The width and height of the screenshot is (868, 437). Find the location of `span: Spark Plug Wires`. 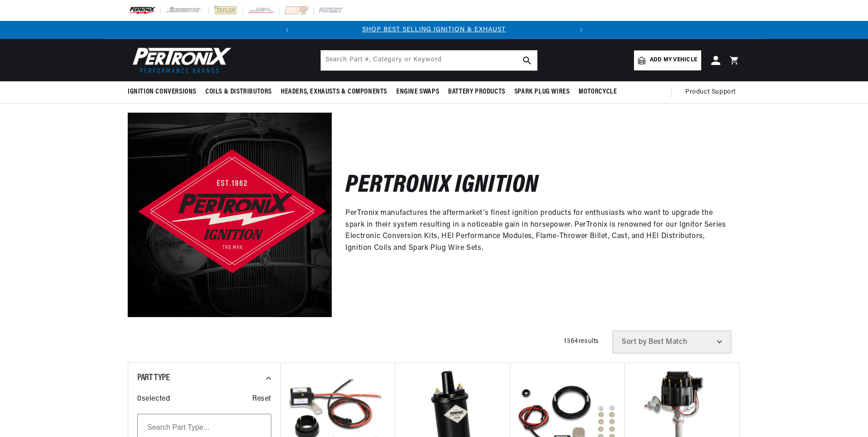

span: Spark Plug Wires is located at coordinates (542, 92).